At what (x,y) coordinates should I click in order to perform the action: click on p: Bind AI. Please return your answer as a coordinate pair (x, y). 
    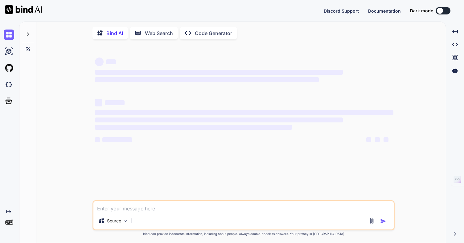
    Looking at the image, I should click on (115, 33).